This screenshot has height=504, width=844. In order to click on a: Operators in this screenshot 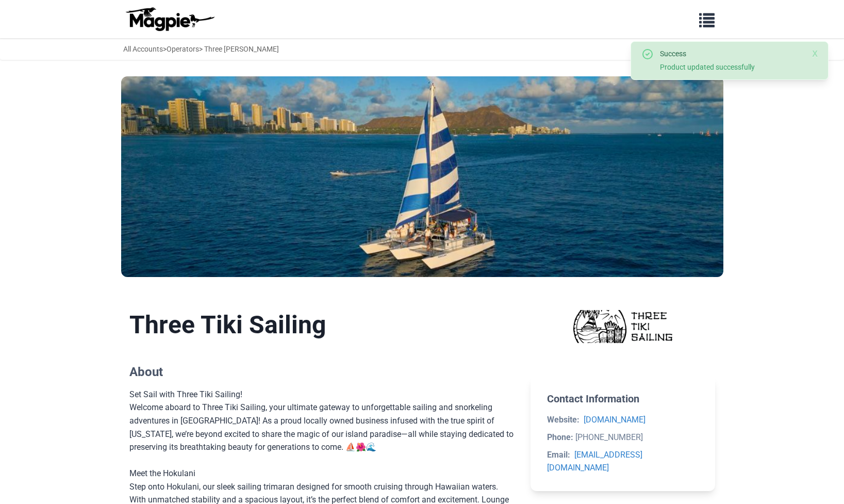, I will do `click(182, 49)`.